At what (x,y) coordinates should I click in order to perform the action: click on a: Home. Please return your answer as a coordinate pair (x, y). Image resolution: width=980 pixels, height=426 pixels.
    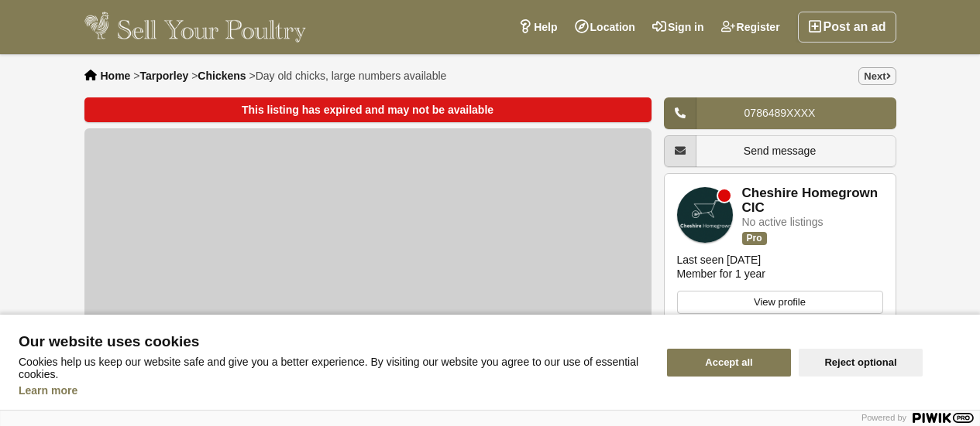
    Looking at the image, I should click on (115, 75).